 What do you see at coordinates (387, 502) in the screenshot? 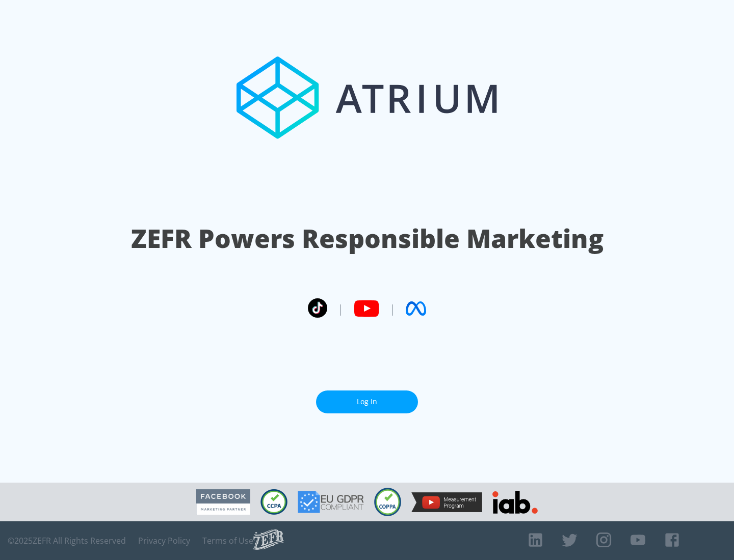
I see `img: COPPA Compliant` at bounding box center [387, 502].